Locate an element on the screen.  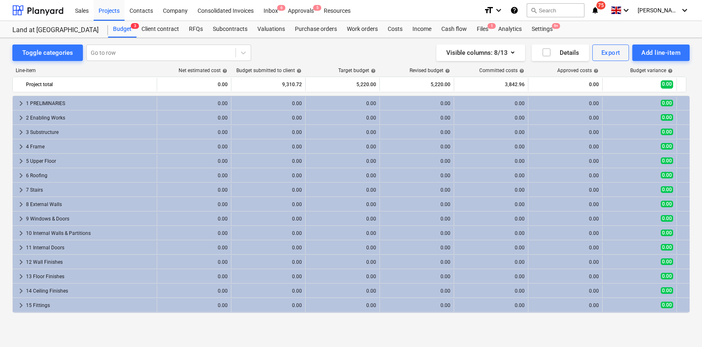
div: Costs is located at coordinates (395, 29).